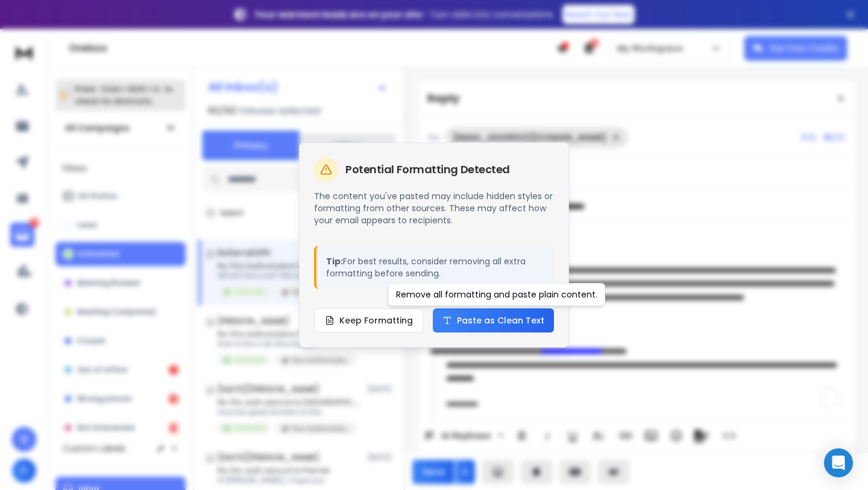 This screenshot has height=490, width=868. Describe the element at coordinates (428, 169) in the screenshot. I see `h2: Potential Formatting Detected` at that location.